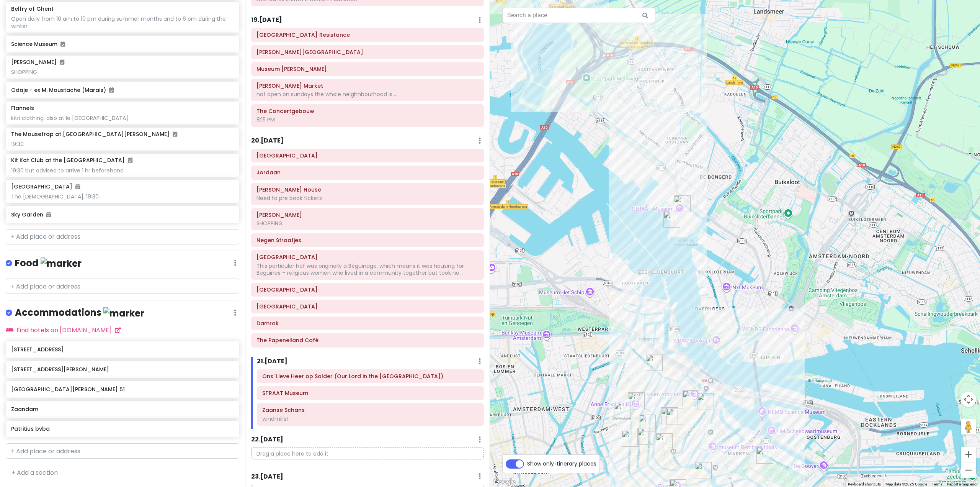  I want to click on div: Luna, so click(638, 371).